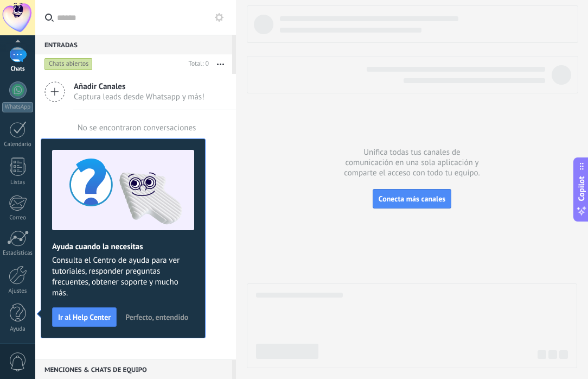 This screenshot has width=588, height=379. What do you see at coordinates (17, 107) in the screenshot?
I see `div: WhatsApp` at bounding box center [17, 107].